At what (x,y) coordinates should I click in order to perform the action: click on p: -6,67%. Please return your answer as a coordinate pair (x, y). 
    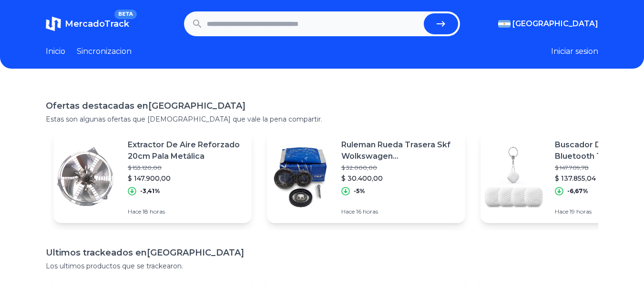
    Looking at the image, I should click on (578, 191).